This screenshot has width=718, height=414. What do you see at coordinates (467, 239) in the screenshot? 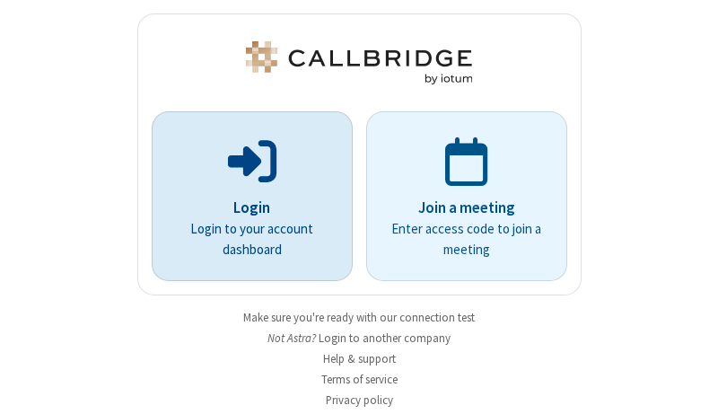
I see `p: Enter access code to join a meeting` at bounding box center [467, 239].